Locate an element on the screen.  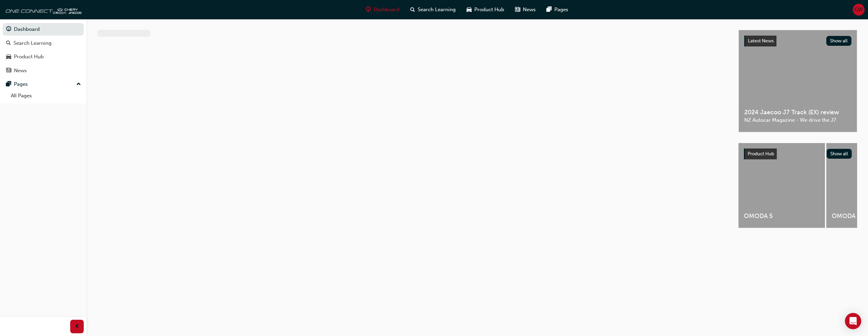
a: news-iconNews is located at coordinates (525, 9).